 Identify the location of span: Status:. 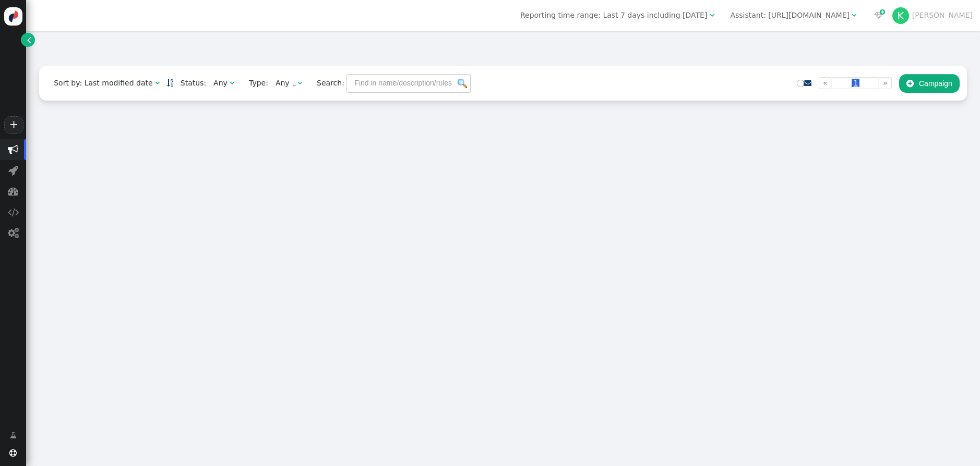
(190, 83).